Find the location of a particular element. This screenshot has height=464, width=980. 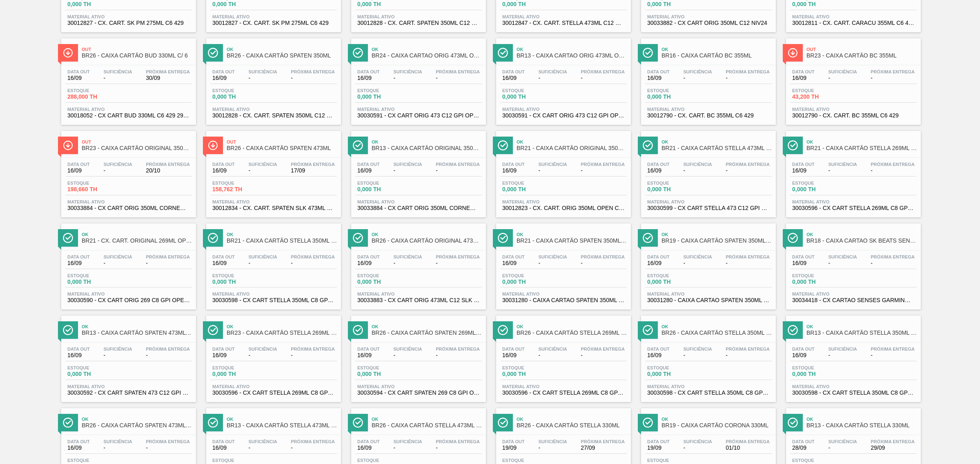

a: ÍconeOkBR13 - CAIXA CARTAO ORIG 473ML OPEN CORNERData out16/09Suficiência-Próxima Entrega-Estoque... is located at coordinates (562, 78).